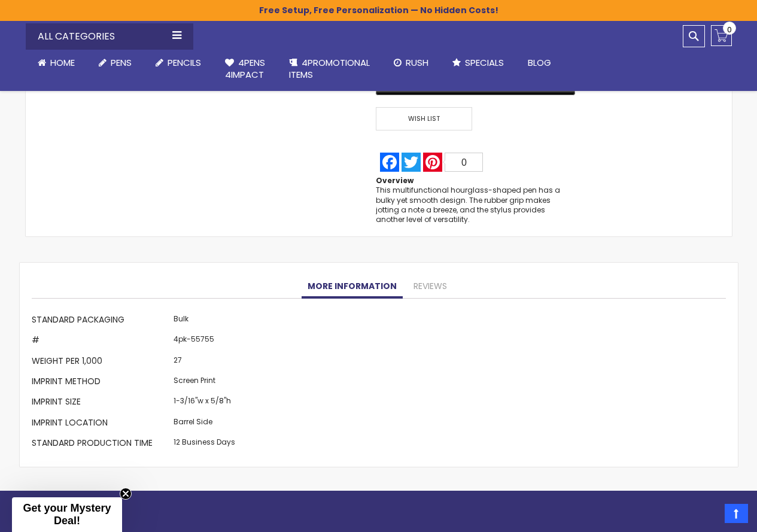 This screenshot has width=757, height=532. I want to click on span: Rush, so click(417, 62).